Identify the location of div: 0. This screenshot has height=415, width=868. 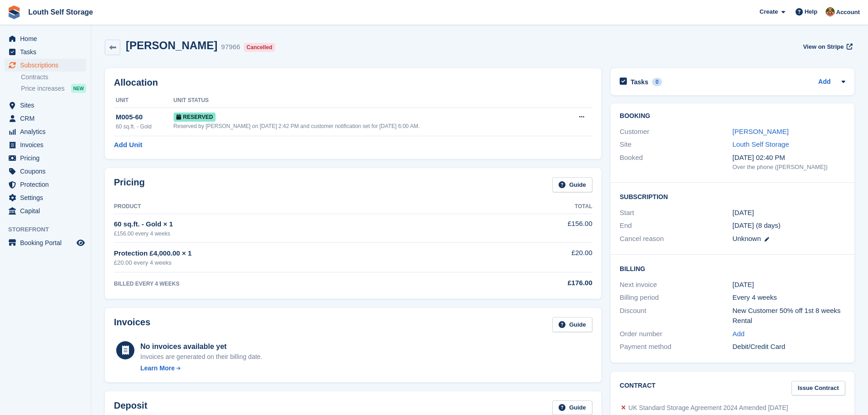
(657, 82).